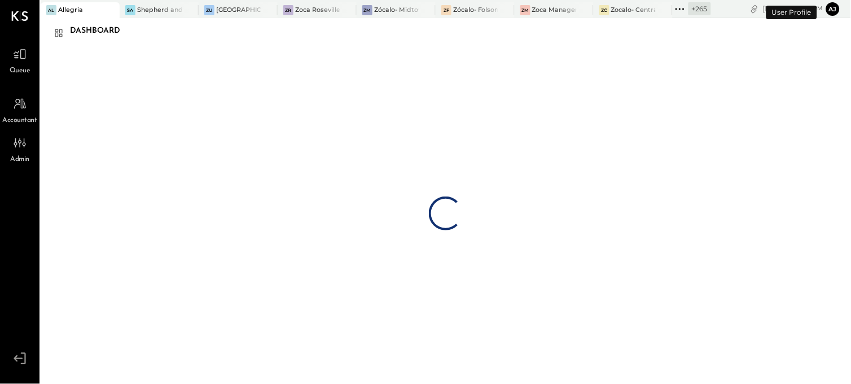  Describe the element at coordinates (801, 8) in the screenshot. I see `span: 6 : 58` at that location.